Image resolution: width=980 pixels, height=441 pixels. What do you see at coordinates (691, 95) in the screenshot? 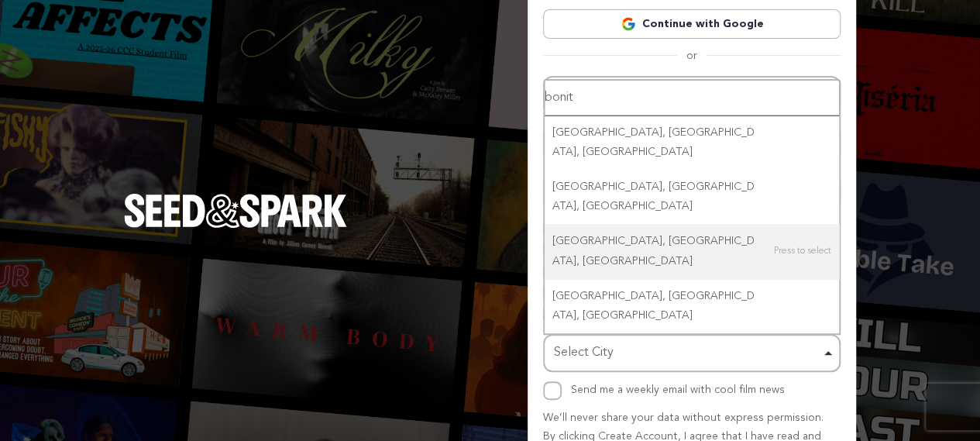
I see `input: Name` at bounding box center [691, 95].